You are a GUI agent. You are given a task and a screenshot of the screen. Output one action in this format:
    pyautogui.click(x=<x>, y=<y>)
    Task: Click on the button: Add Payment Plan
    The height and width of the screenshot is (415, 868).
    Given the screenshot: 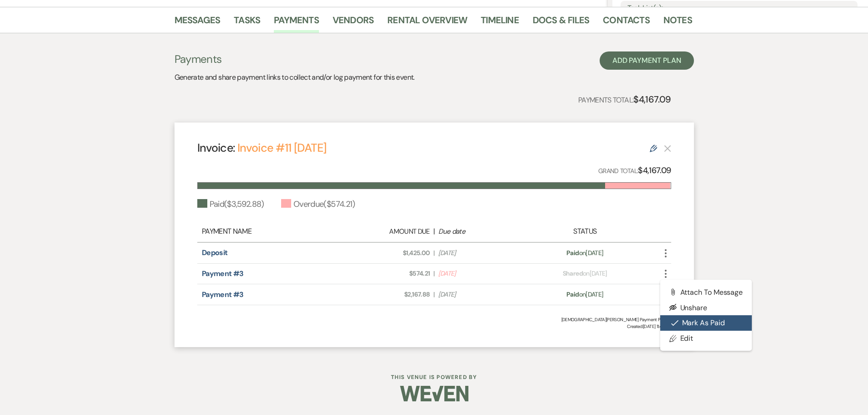 What is the action you would take?
    pyautogui.click(x=647, y=60)
    